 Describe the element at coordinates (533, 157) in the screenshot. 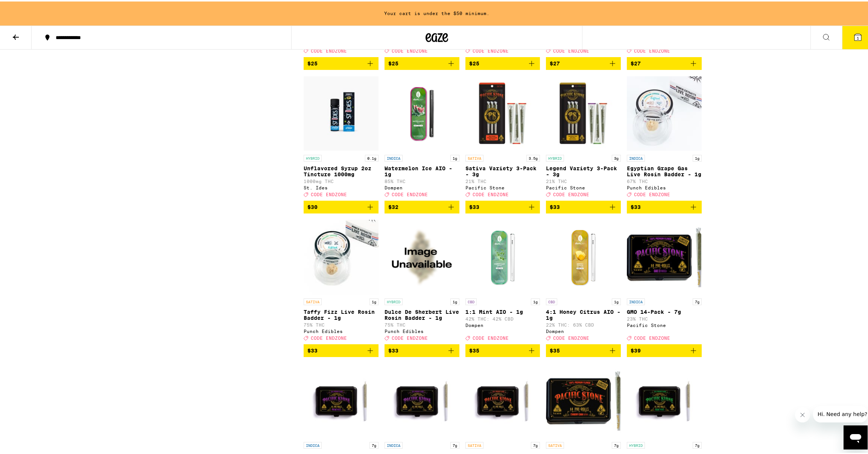

I see `p: 3.5g` at that location.